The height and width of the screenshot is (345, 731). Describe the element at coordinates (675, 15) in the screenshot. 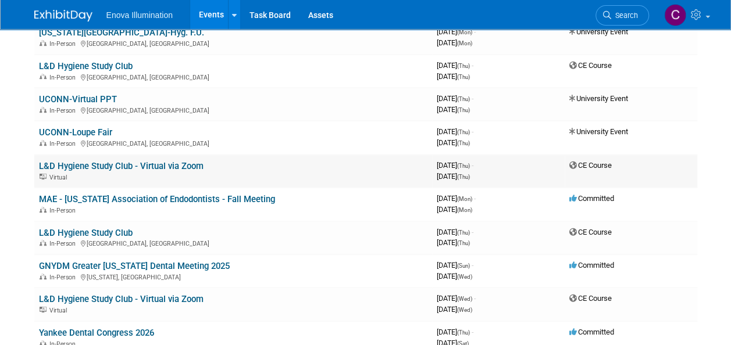

I see `img: Colin Bushell` at that location.